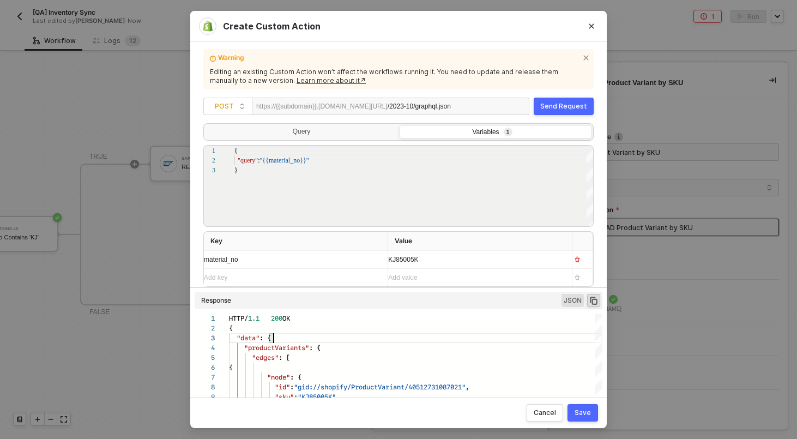 This screenshot has width=797, height=439. What do you see at coordinates (284, 160) in the screenshot?
I see `span: "{{material_no}}"` at bounding box center [284, 160].